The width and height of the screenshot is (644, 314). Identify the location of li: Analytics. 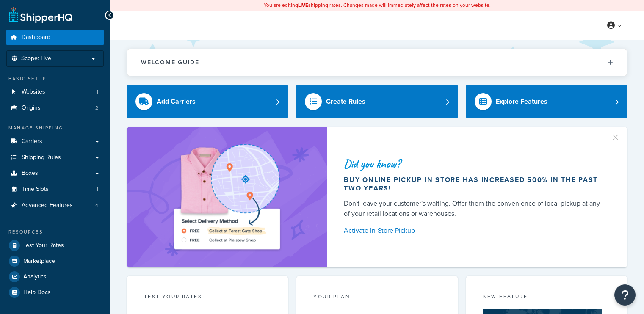
(55, 277).